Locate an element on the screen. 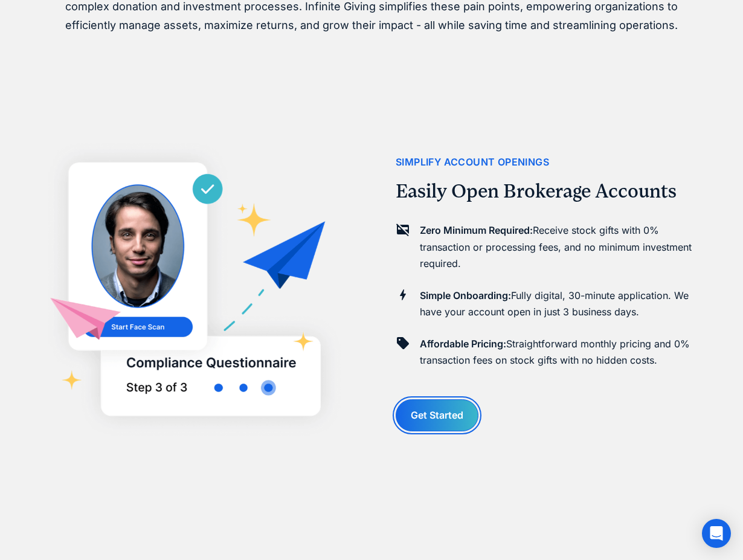  p: Straightforward monthly pricing and 0% transaction fees on stock gifts with no hidden costs. is located at coordinates (563, 352).